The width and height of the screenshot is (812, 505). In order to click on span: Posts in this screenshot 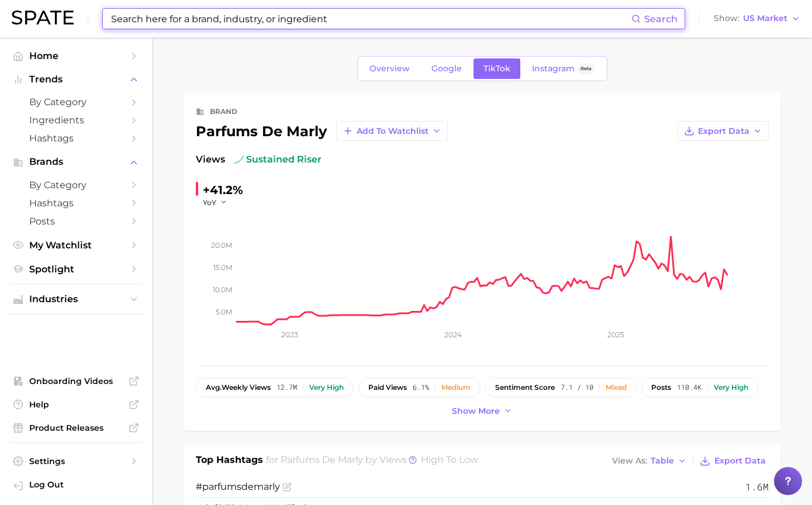, I will do `click(76, 221)`.